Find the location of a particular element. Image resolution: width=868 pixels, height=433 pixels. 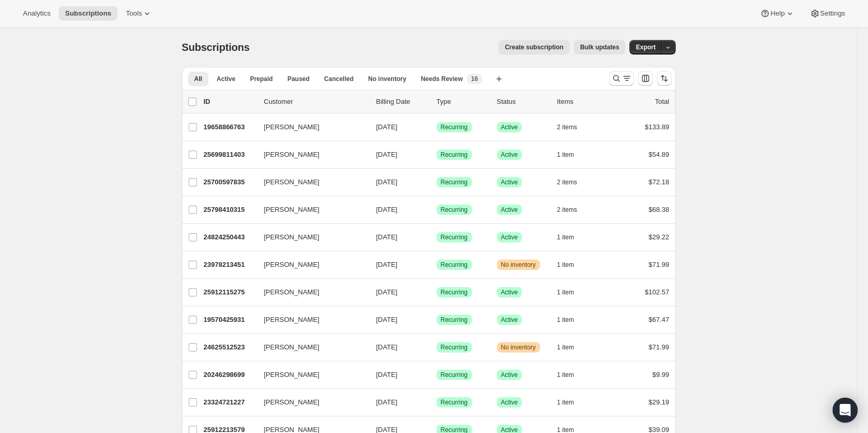

p: 23978213451 is located at coordinates (230, 265).